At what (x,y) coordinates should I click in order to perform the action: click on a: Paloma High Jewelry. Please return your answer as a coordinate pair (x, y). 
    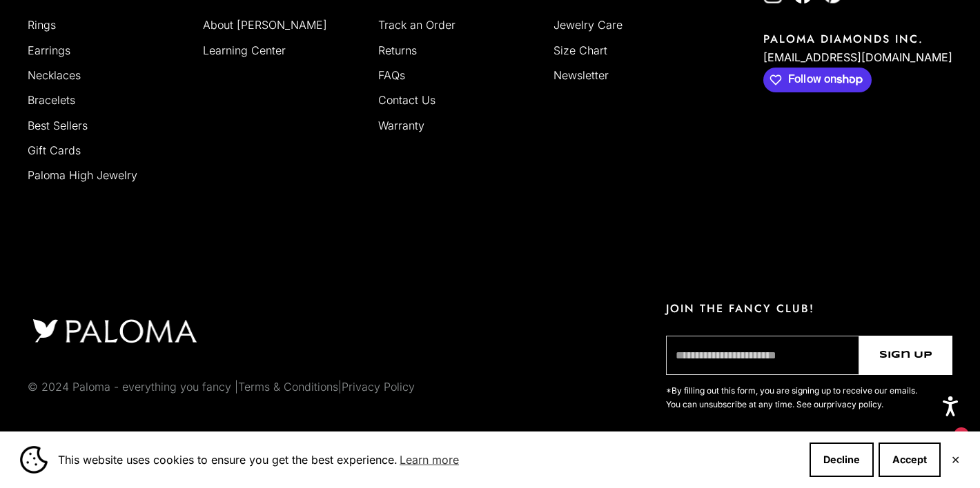
    Looking at the image, I should click on (82, 176).